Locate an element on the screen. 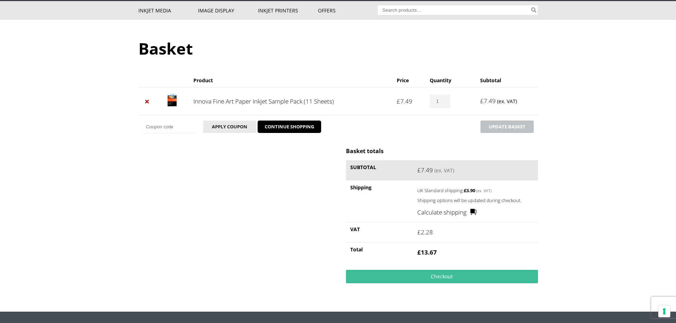 The width and height of the screenshot is (676, 323). a: Calculate shipping is located at coordinates (447, 213).